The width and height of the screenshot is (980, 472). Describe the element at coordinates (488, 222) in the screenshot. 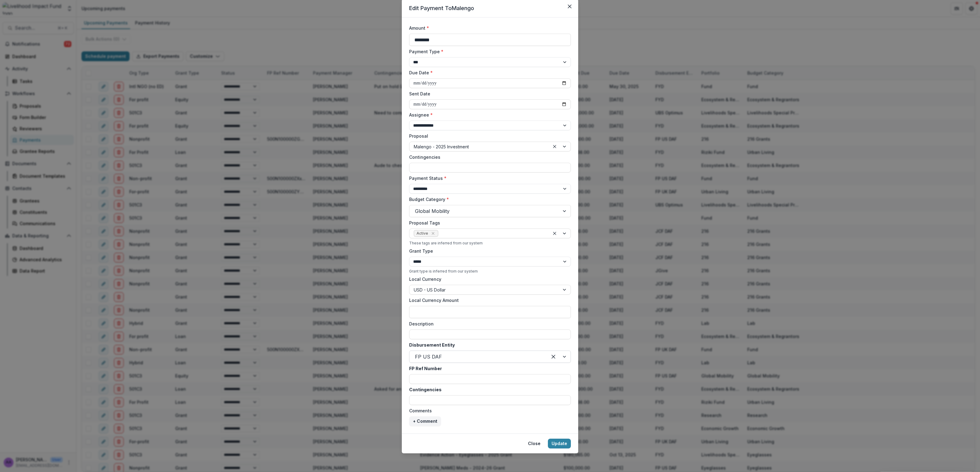

I see `label: Proposal Tags` at that location.